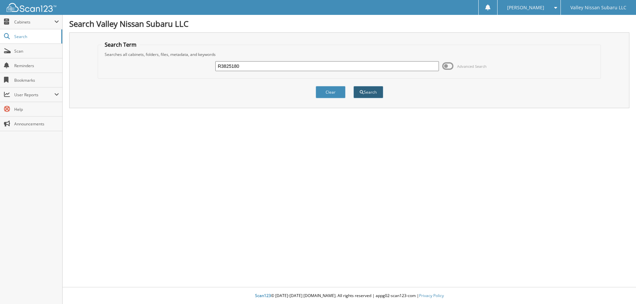 The width and height of the screenshot is (636, 304). What do you see at coordinates (36, 80) in the screenshot?
I see `span: Bookmarks` at bounding box center [36, 80].